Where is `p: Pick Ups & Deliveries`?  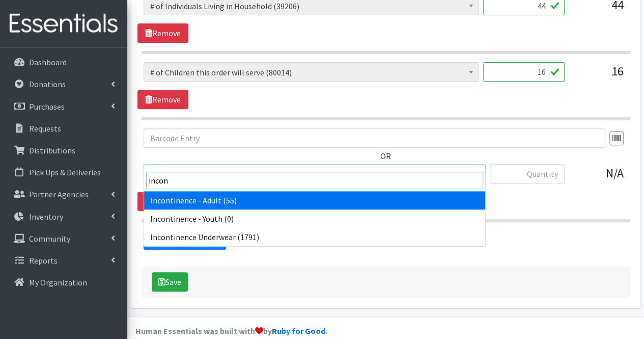 p: Pick Ups & Deliveries is located at coordinates (64, 172).